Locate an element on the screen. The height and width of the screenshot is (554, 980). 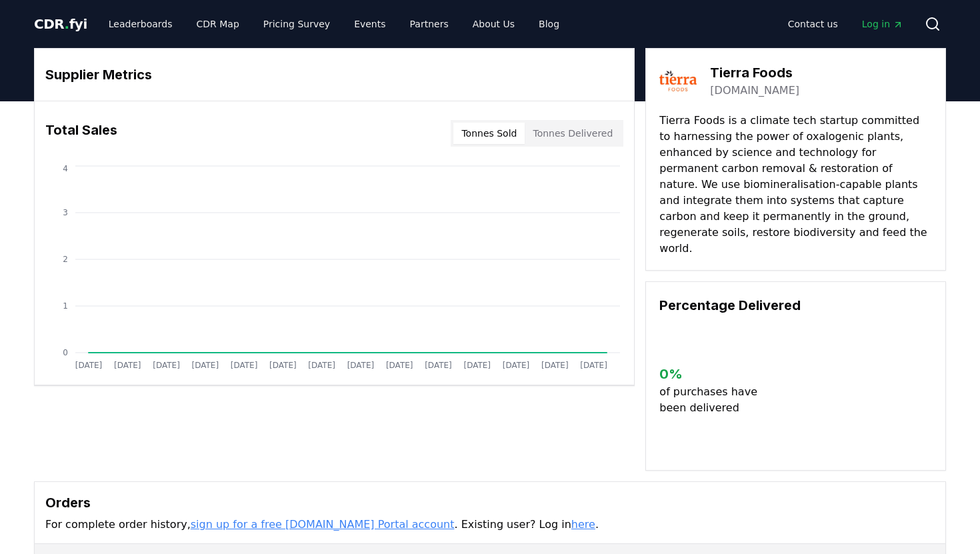
a: Leaderboards is located at coordinates (141, 24).